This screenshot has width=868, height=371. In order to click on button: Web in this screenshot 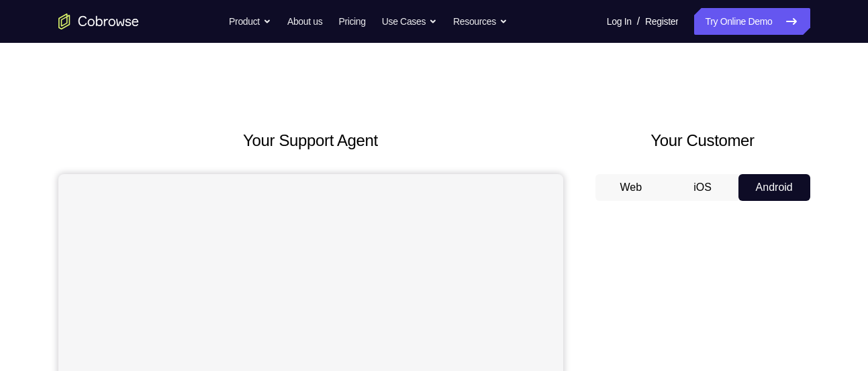, I will do `click(631, 187)`.